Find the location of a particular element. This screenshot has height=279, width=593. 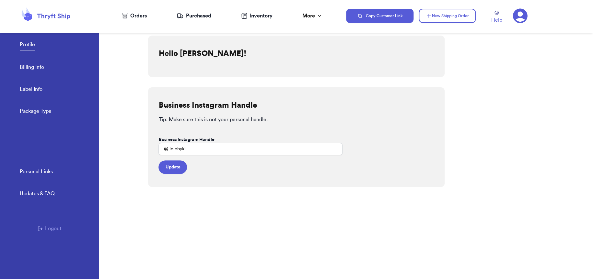

a: Label Info is located at coordinates (31, 90).